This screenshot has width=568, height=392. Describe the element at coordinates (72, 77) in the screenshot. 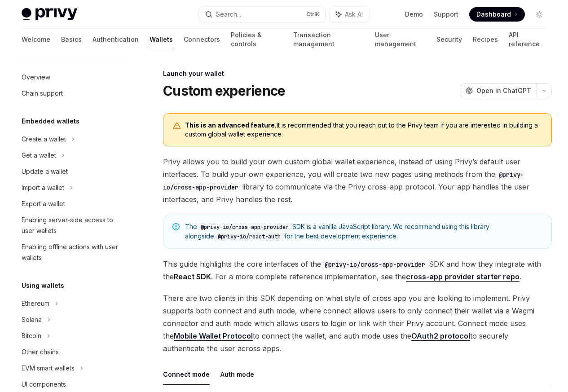

I see `a: Overview` at that location.